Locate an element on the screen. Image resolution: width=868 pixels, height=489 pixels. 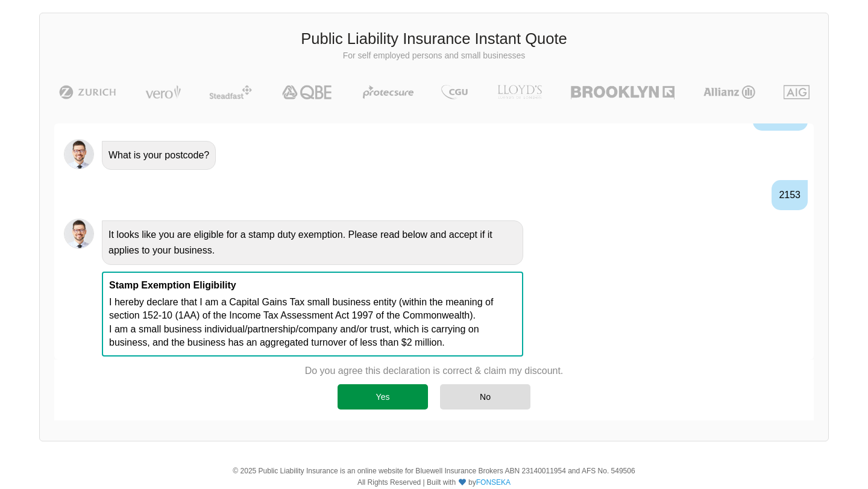
img: Zurich | Public Liability Insurance is located at coordinates (88, 92).